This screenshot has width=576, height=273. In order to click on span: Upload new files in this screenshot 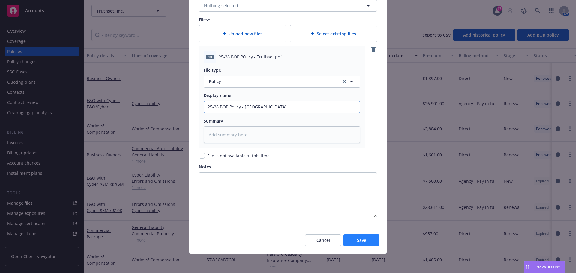, I will do `click(245, 34)`.